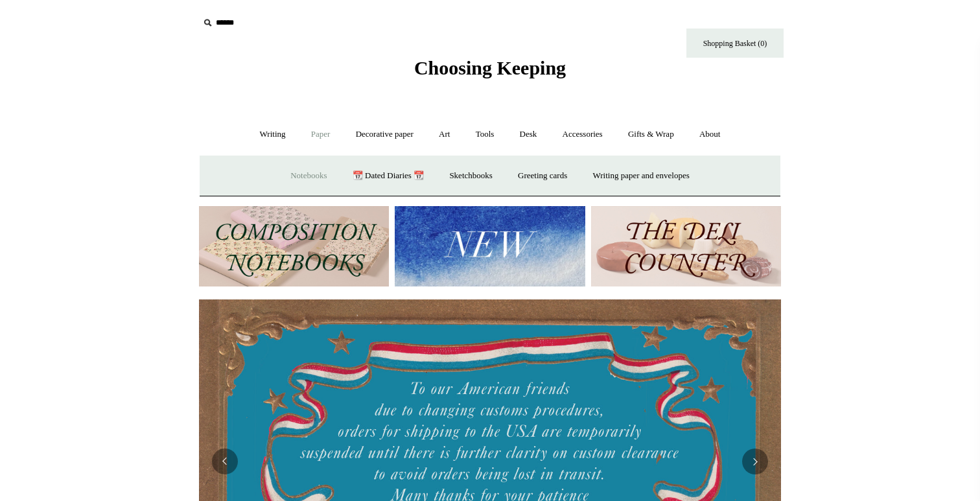 This screenshot has height=501, width=980. Describe the element at coordinates (736, 43) in the screenshot. I see `a: Shopping Basket (0)` at that location.